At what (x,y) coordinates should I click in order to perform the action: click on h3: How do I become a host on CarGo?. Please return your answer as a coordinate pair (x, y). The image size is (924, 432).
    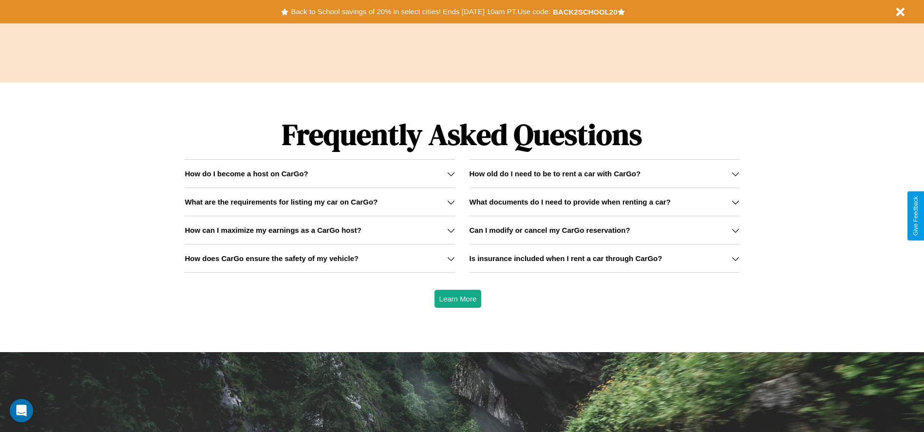
    Looking at the image, I should click on (246, 173).